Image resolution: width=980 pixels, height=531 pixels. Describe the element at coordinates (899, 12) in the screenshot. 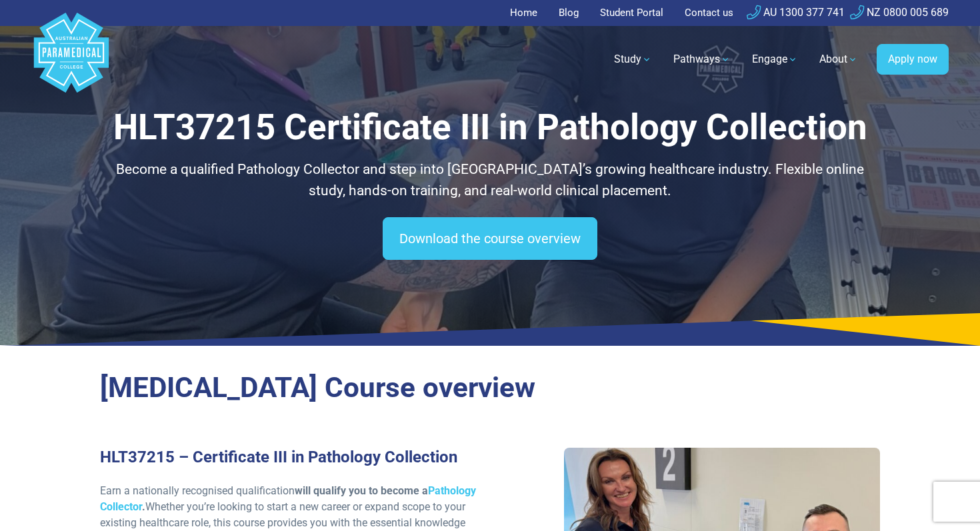

I see `a: NZ 0800 005 689` at that location.